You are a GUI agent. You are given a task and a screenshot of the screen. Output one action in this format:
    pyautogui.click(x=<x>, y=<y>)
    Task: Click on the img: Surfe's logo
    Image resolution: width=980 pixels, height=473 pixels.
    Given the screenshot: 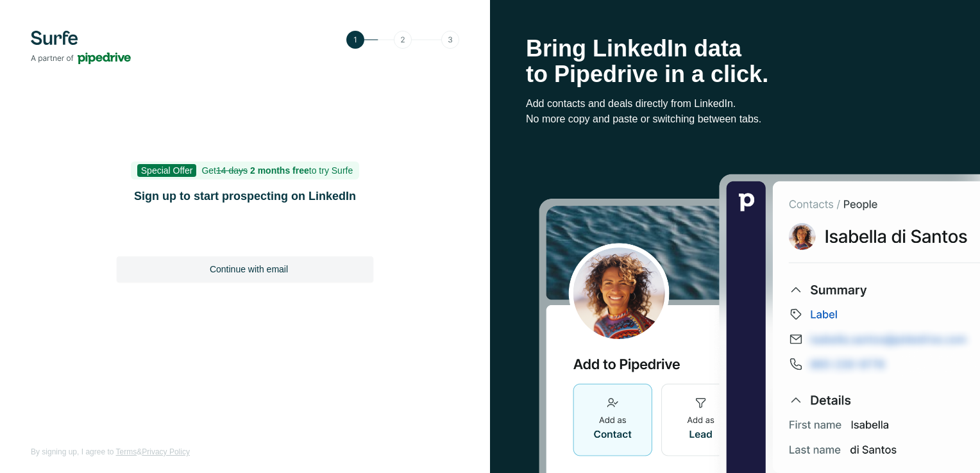 What is the action you would take?
    pyautogui.click(x=81, y=47)
    